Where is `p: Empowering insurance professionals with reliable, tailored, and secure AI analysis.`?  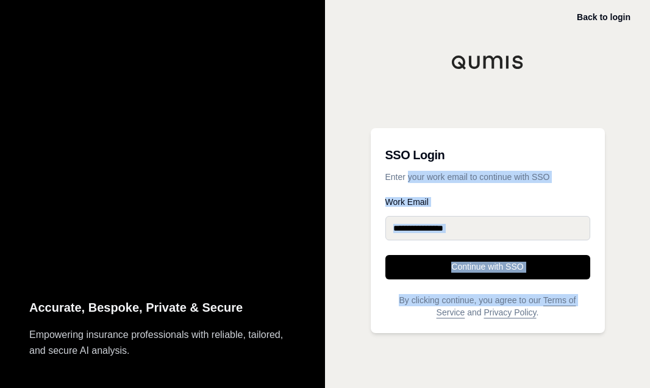
p: Empowering insurance professionals with reliable, tailored, and secure AI analysis. is located at coordinates (162, 343).